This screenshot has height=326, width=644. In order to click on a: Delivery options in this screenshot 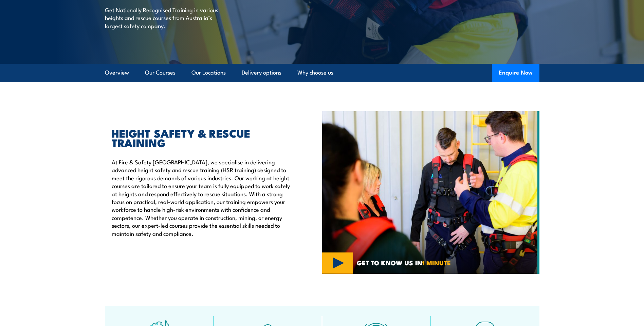, I will do `click(261, 73)`.